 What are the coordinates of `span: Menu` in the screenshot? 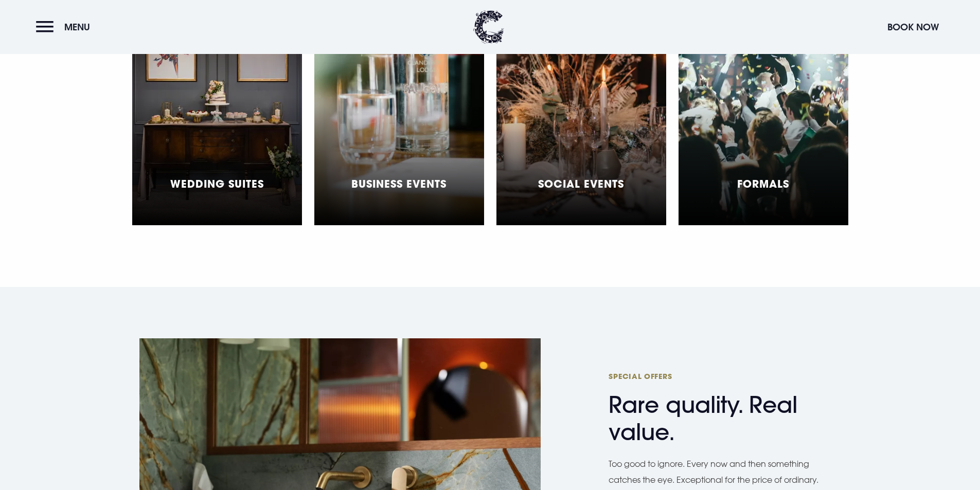 It's located at (77, 27).